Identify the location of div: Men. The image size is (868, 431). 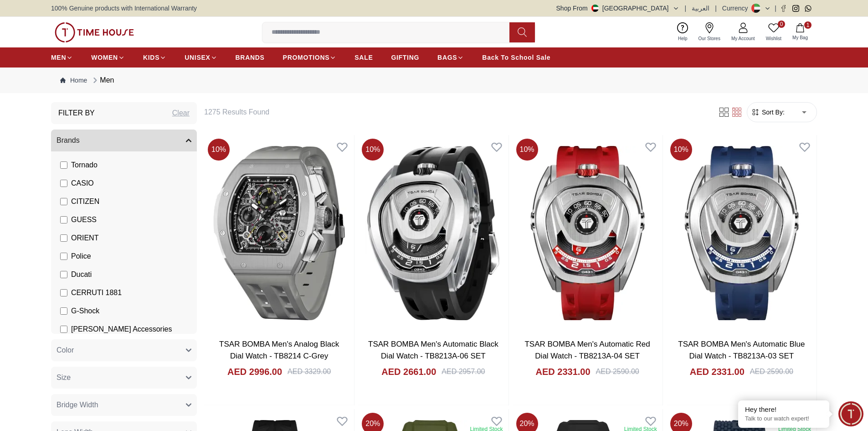
(102, 80).